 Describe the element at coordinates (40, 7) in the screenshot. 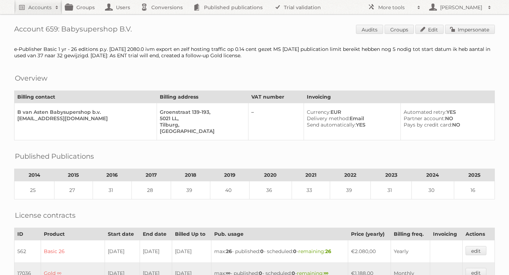

I see `h2: Accounts` at that location.